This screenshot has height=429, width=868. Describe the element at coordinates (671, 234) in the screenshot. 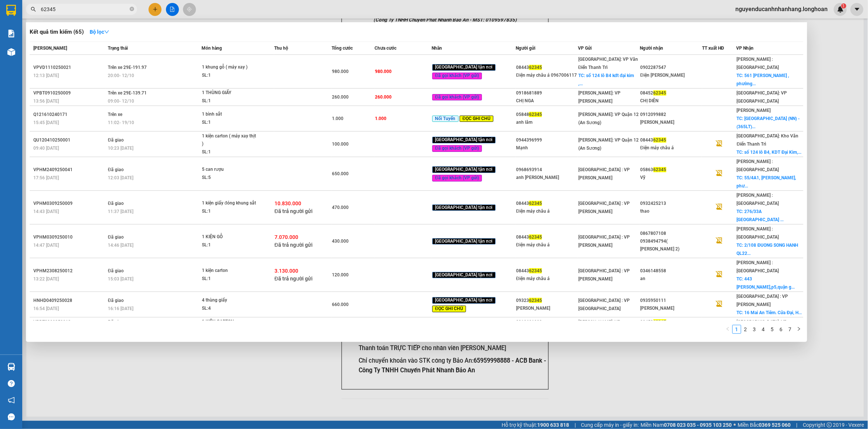

I see `div: 0867807108` at that location.